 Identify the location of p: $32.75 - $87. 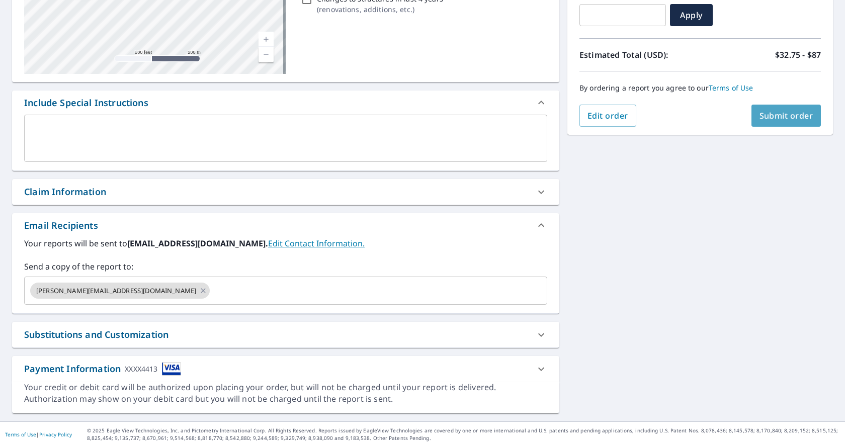
(798, 55).